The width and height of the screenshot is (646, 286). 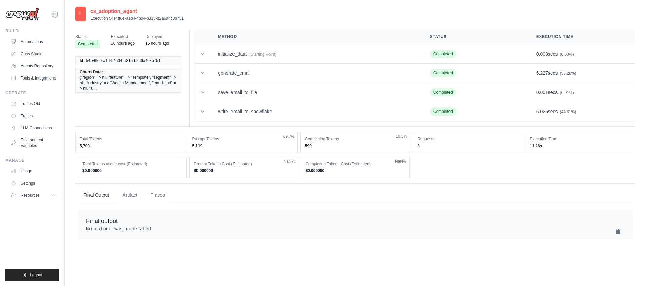 I want to click on button: Resources, so click(x=33, y=195).